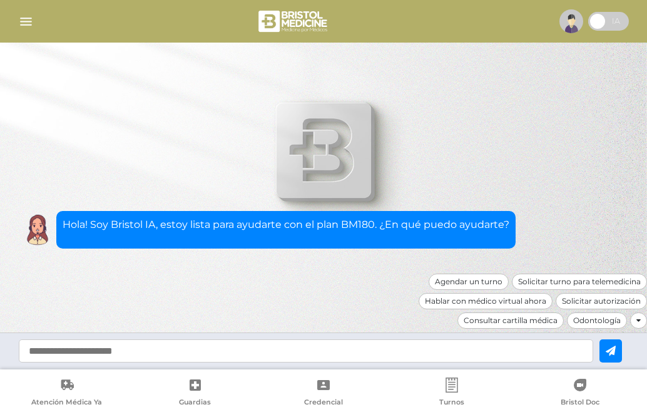  What do you see at coordinates (66, 393) in the screenshot?
I see `a: Atención Médica Ya` at bounding box center [66, 393].